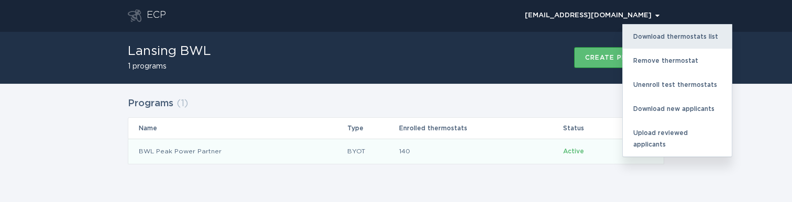 The width and height of the screenshot is (792, 202). Describe the element at coordinates (677, 85) in the screenshot. I see `div: Unenroll test thermostats` at that location.